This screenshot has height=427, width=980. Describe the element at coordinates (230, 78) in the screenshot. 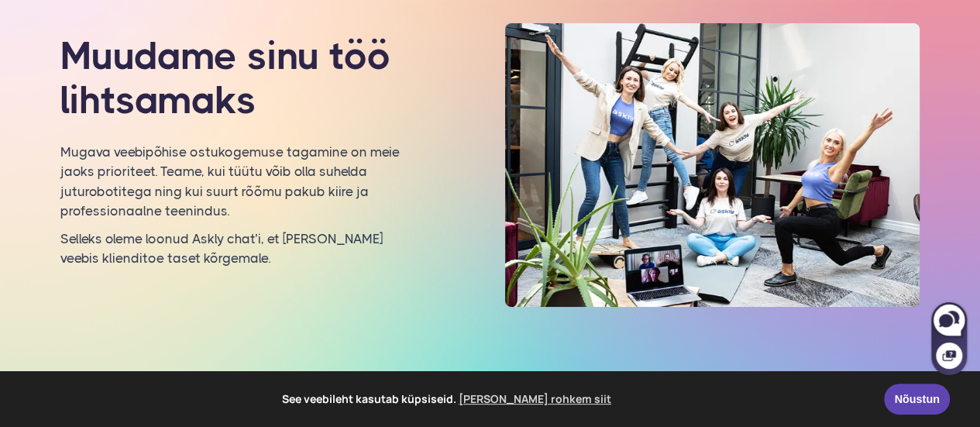

I see `h1: Muudame sinu töö lihtsamaks` at that location.